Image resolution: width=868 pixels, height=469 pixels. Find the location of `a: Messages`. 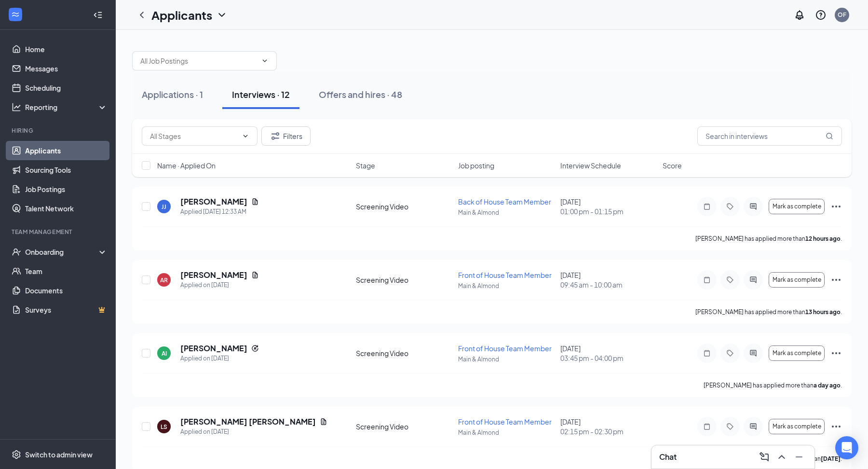

a: Messages is located at coordinates (66, 69).